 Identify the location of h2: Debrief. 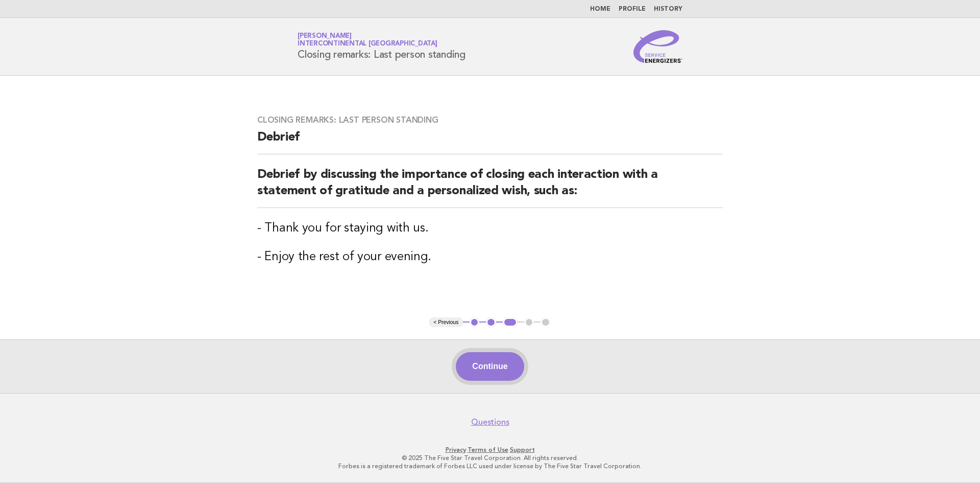
(490, 142).